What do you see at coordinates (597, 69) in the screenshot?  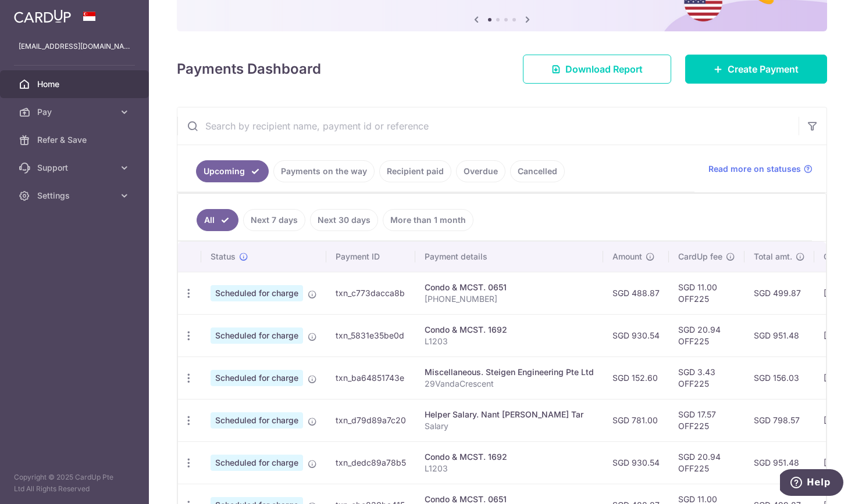 I see `a: Download Report` at bounding box center [597, 69].